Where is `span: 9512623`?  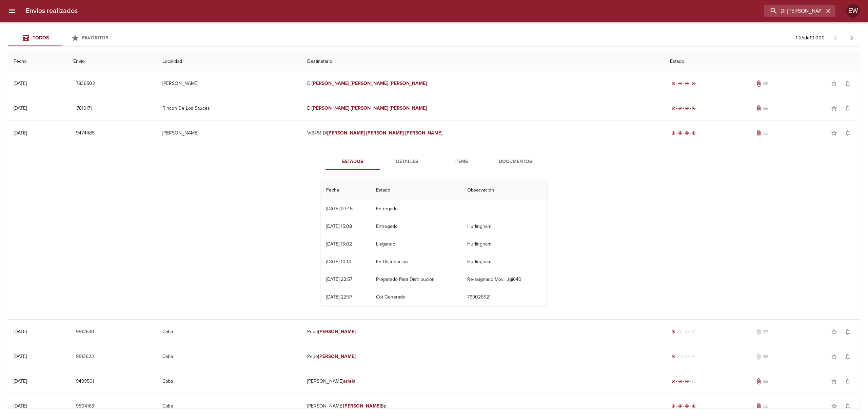 span: 9512623 is located at coordinates (85, 357).